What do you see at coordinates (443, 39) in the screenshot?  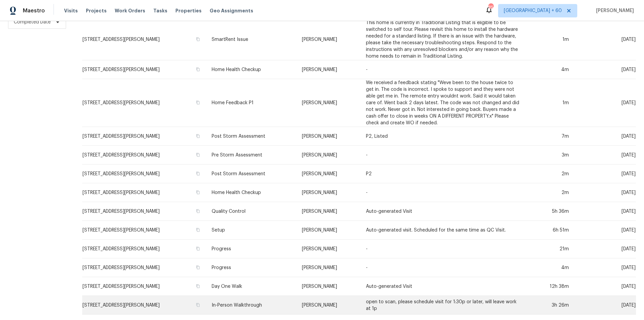 I see `td: This home is currently in Traditional Listing that is eligible to be switched to self tour. Pleas...` at bounding box center [443, 39].